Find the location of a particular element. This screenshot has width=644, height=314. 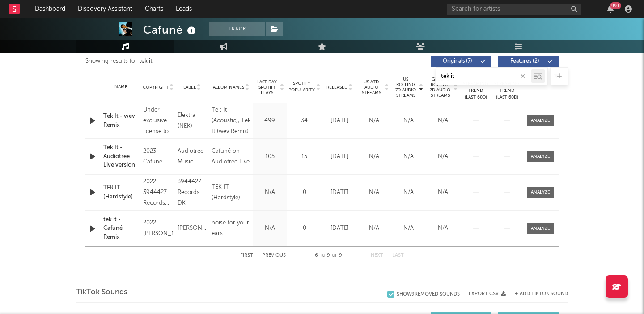

div: Showing results for is located at coordinates (203, 61).